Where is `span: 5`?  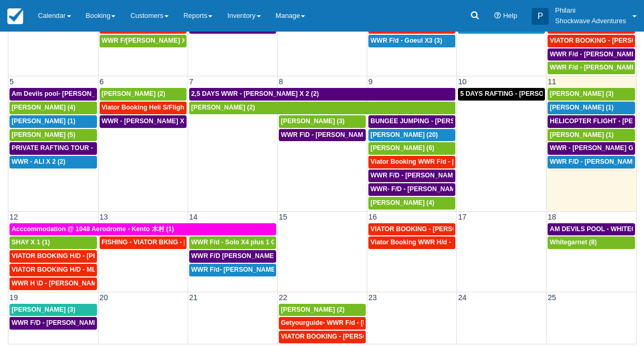
span: 5 is located at coordinates (12, 81).